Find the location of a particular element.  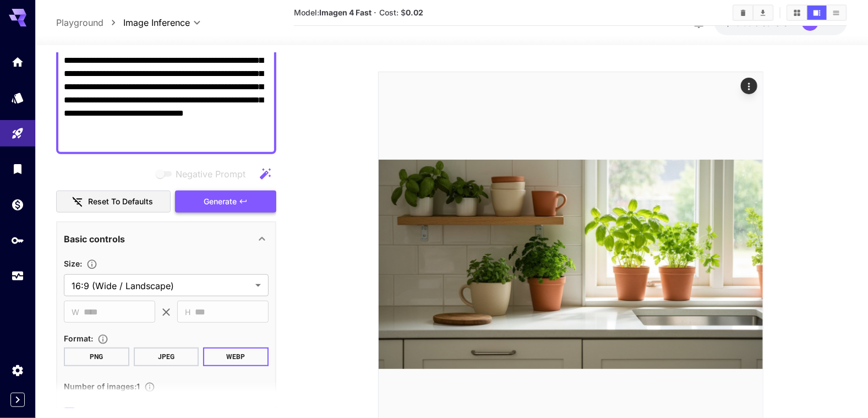

a: Playground is located at coordinates (80, 23).